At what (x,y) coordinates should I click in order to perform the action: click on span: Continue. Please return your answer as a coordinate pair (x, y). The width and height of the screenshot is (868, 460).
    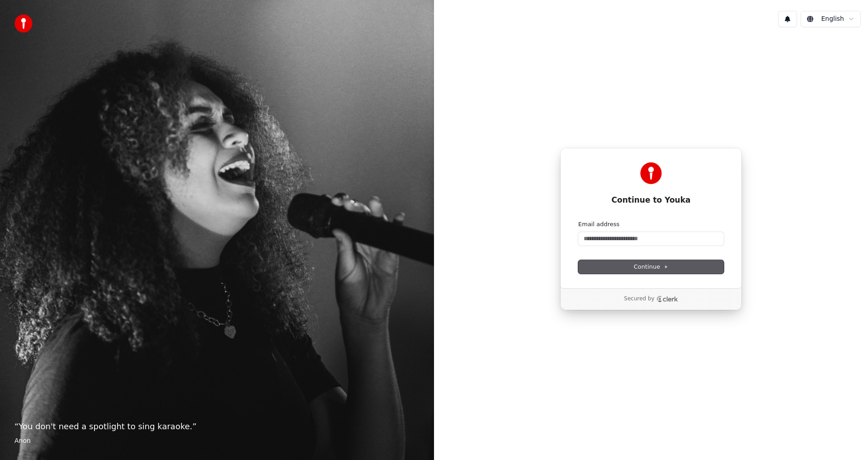
    Looking at the image, I should click on (651, 267).